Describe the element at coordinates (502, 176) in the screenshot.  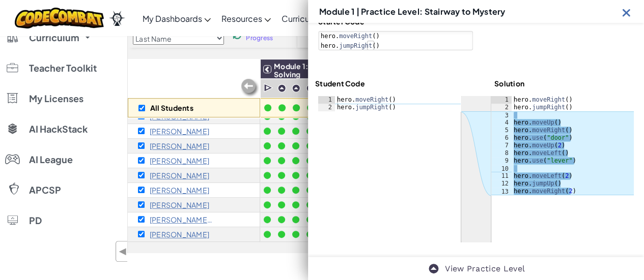
I see `div: 11` at that location.